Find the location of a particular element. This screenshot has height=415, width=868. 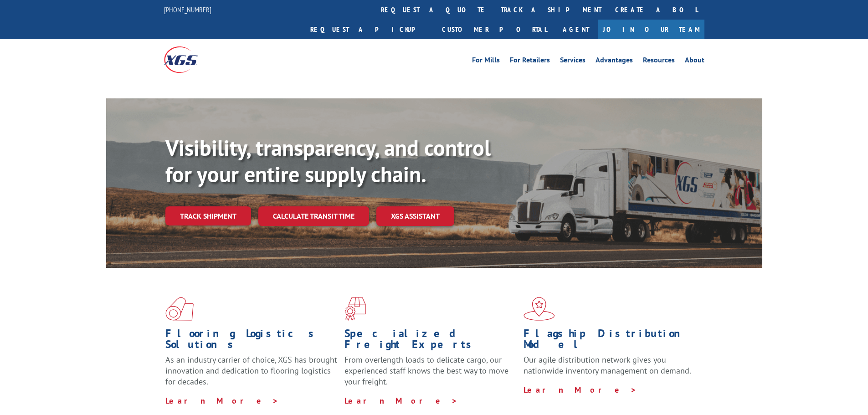

a: Resources is located at coordinates (659, 62).